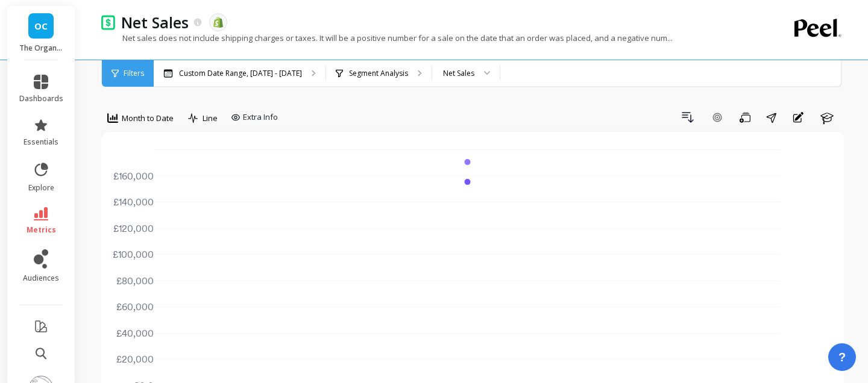 This screenshot has width=868, height=383. Describe the element at coordinates (147, 118) in the screenshot. I see `span: Month to Date` at that location.